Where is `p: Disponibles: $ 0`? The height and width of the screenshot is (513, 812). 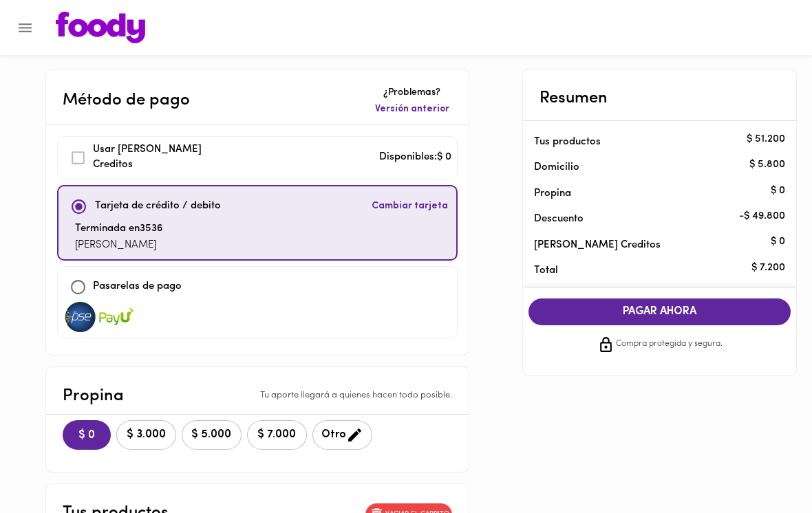
p: Disponibles: $ 0 is located at coordinates (415, 158).